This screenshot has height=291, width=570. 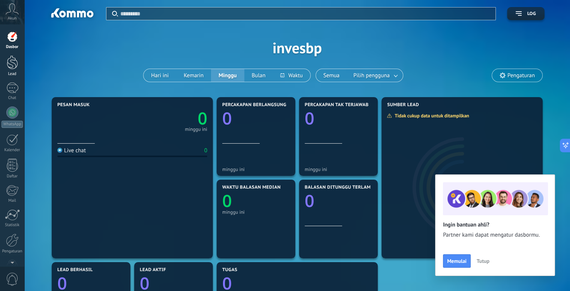 What do you see at coordinates (252, 187) in the screenshot?
I see `span: Waktu balasan median` at bounding box center [252, 187].